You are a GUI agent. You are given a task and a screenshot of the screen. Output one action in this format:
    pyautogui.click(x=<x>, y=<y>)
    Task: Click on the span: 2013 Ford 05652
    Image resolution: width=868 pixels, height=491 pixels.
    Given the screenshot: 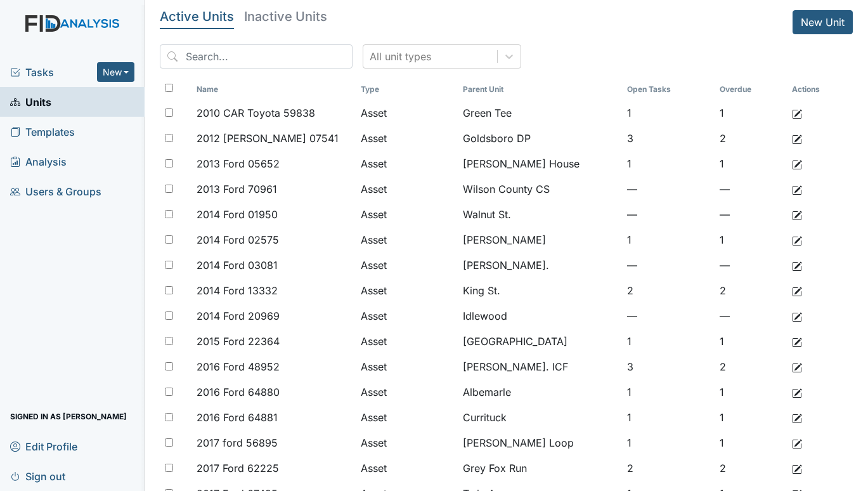 What is the action you would take?
    pyautogui.click(x=237, y=164)
    